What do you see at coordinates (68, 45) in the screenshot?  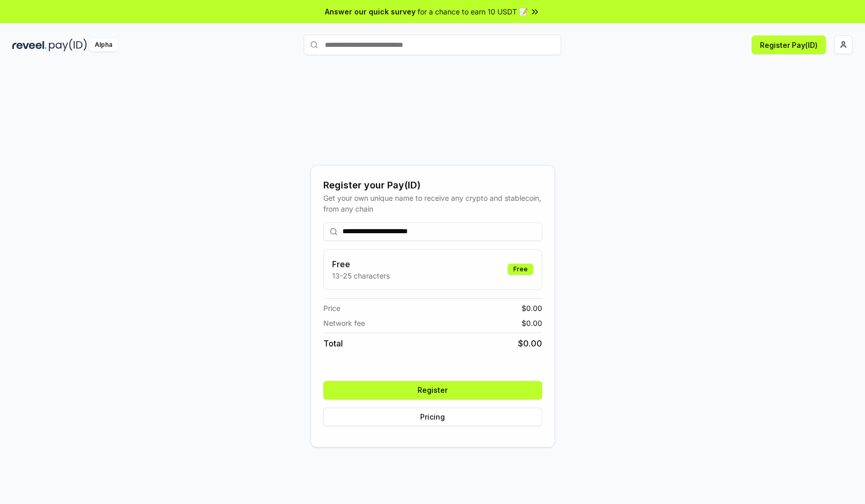 I see `img: pay_id` at bounding box center [68, 45].